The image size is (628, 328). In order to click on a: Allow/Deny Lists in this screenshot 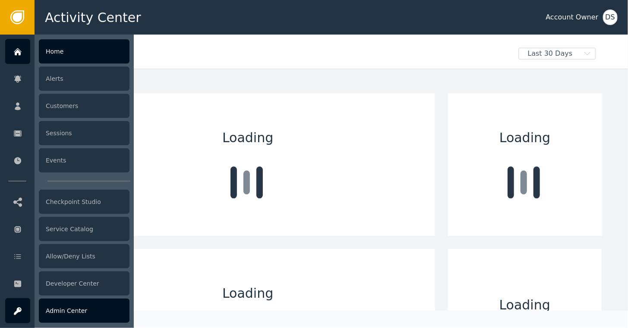, I will do `click(67, 256)`.